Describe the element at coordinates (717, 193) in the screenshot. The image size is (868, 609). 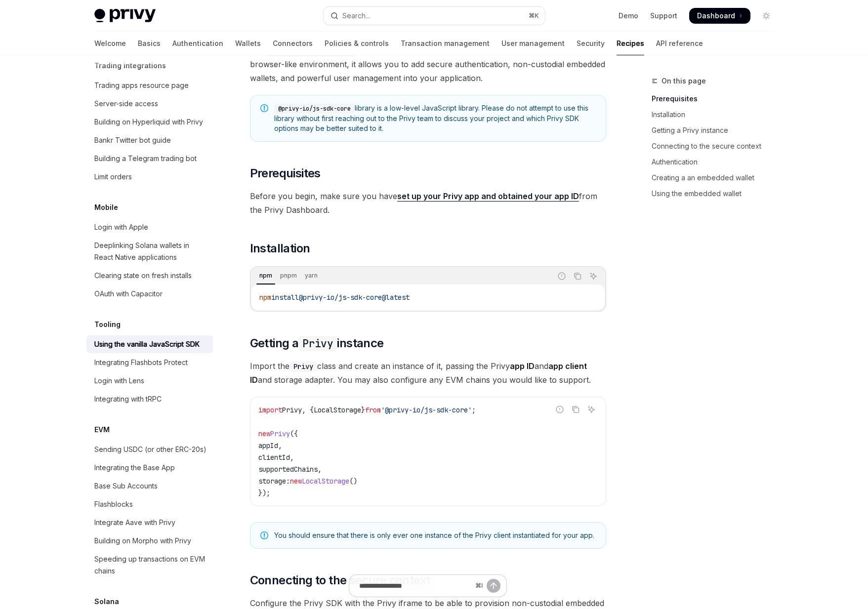
I see `a: Using the embedded wallet` at that location.